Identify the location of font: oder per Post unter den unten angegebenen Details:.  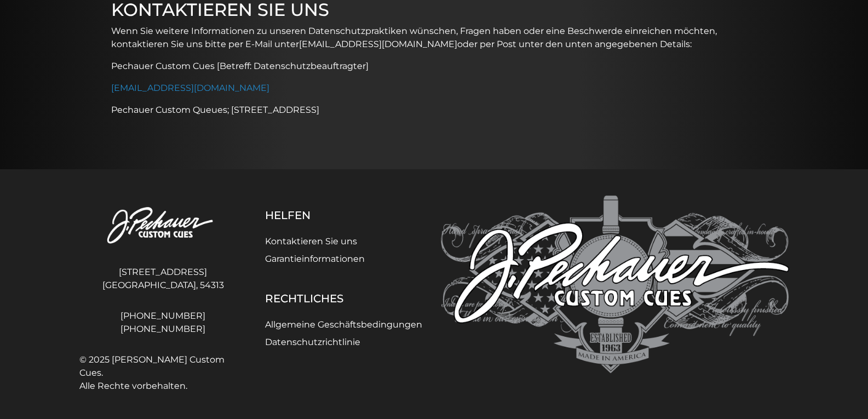
(574, 44).